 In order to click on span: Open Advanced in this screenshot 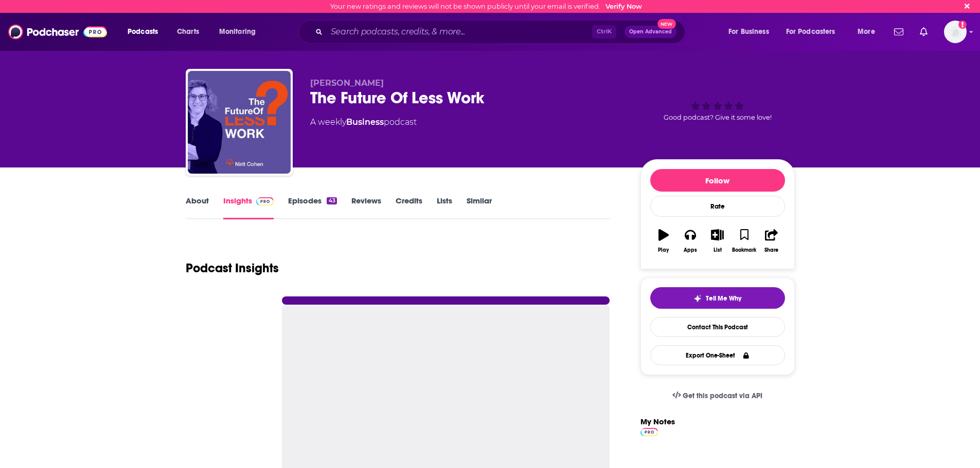, I will do `click(650, 32)`.